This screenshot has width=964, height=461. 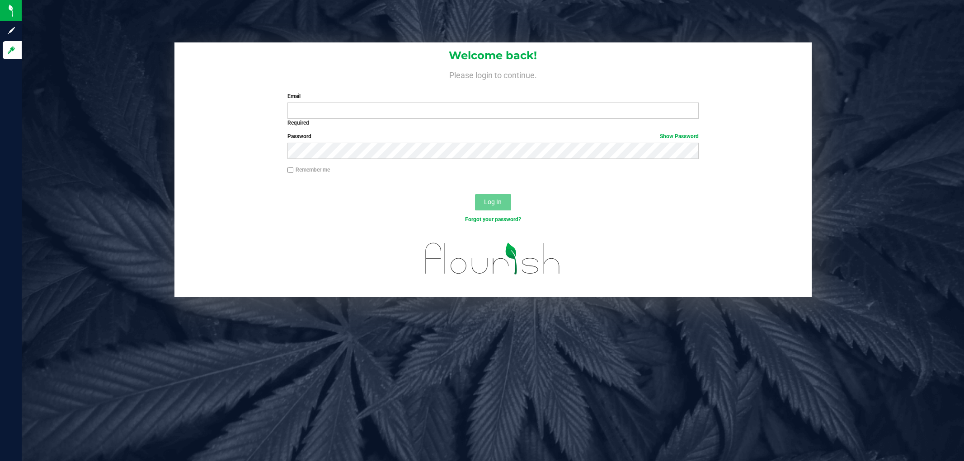 What do you see at coordinates (493, 202) in the screenshot?
I see `span: Log In` at bounding box center [493, 202].